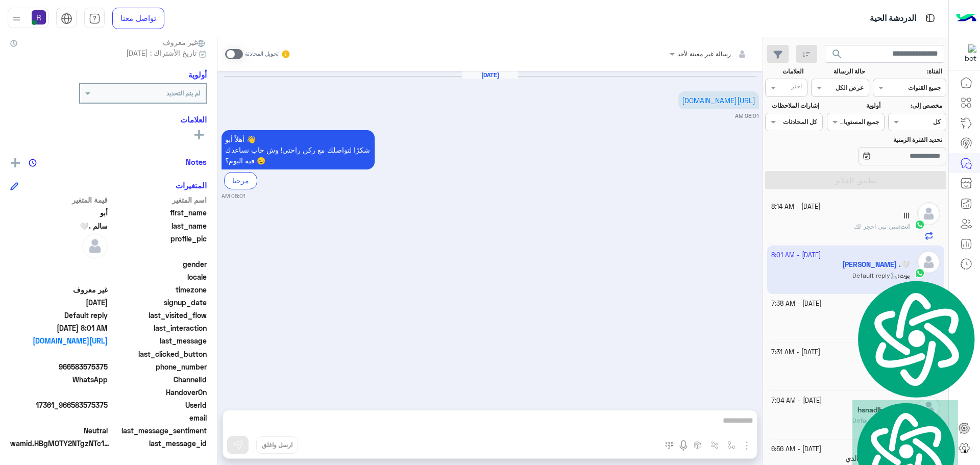 This screenshot has height=465, width=980. What do you see at coordinates (793, 105) in the screenshot?
I see `label: إشارات الملاحظات` at bounding box center [793, 105].